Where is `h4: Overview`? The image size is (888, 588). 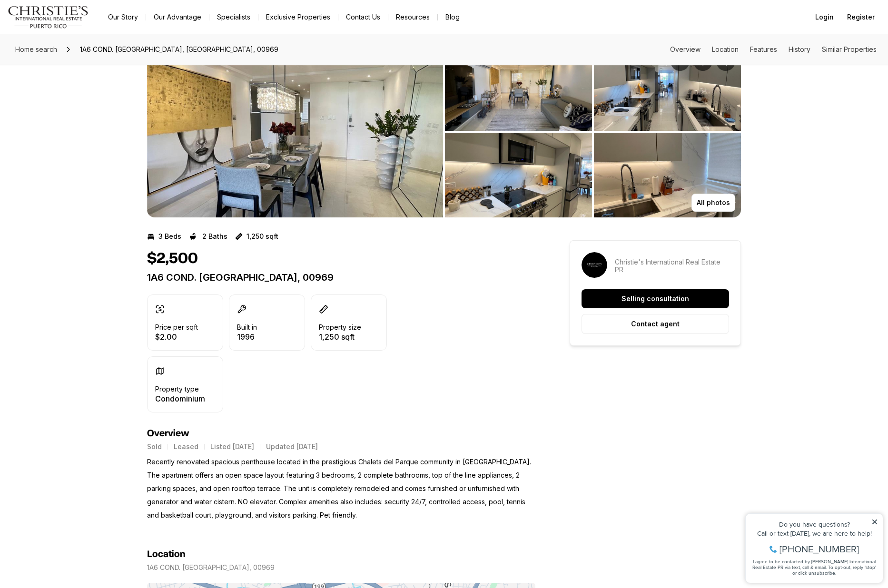 h4: Overview is located at coordinates (341, 433).